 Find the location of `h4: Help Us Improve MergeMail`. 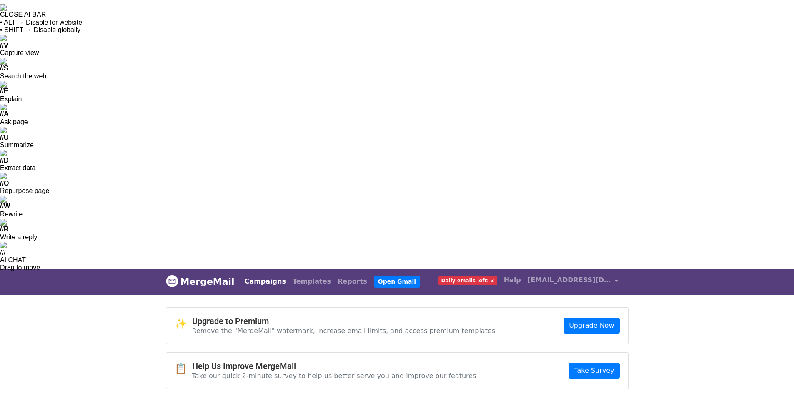

h4: Help Us Improve MergeMail is located at coordinates (334, 366).